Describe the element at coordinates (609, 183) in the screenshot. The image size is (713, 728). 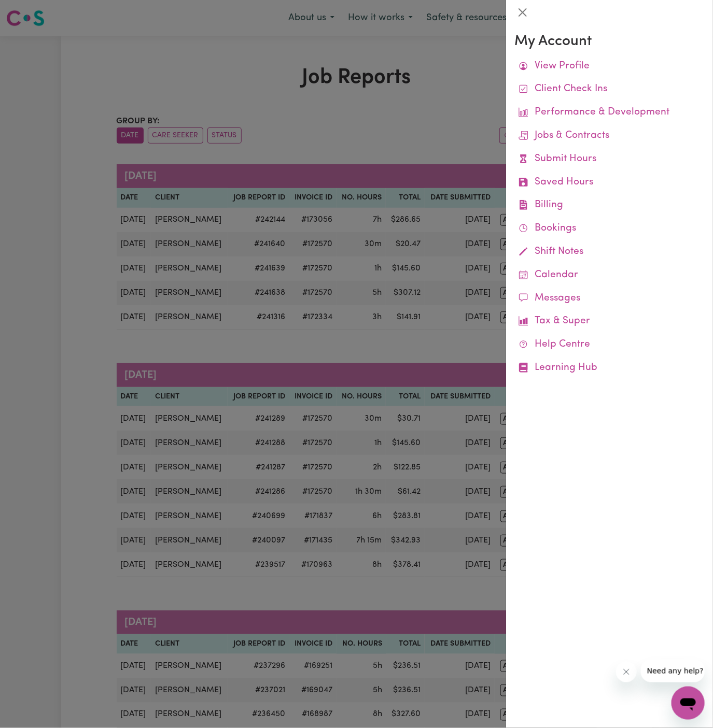
I see `a: Saved Hours` at that location.